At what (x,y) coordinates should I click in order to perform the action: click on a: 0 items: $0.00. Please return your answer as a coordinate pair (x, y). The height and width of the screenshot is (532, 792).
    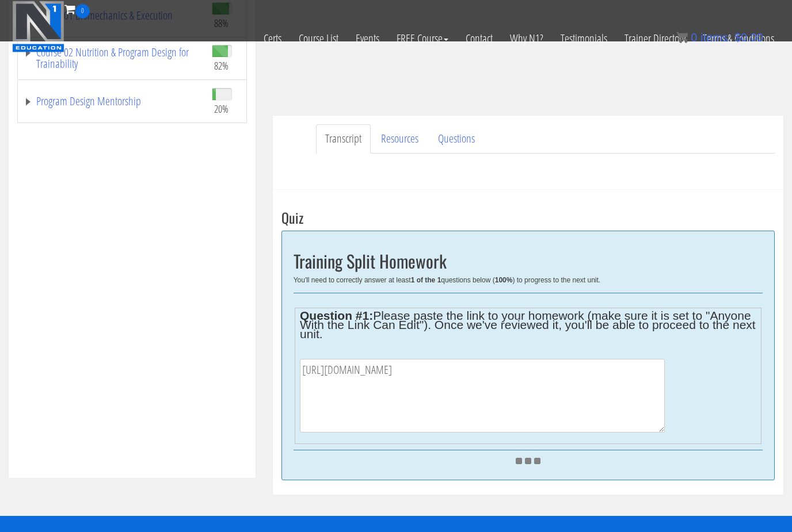
    Looking at the image, I should click on (720, 37).